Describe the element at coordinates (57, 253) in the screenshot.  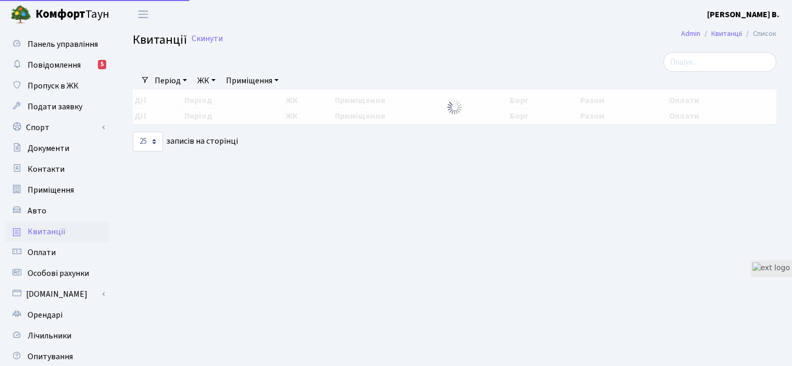
I see `a: Оплати` at that location.